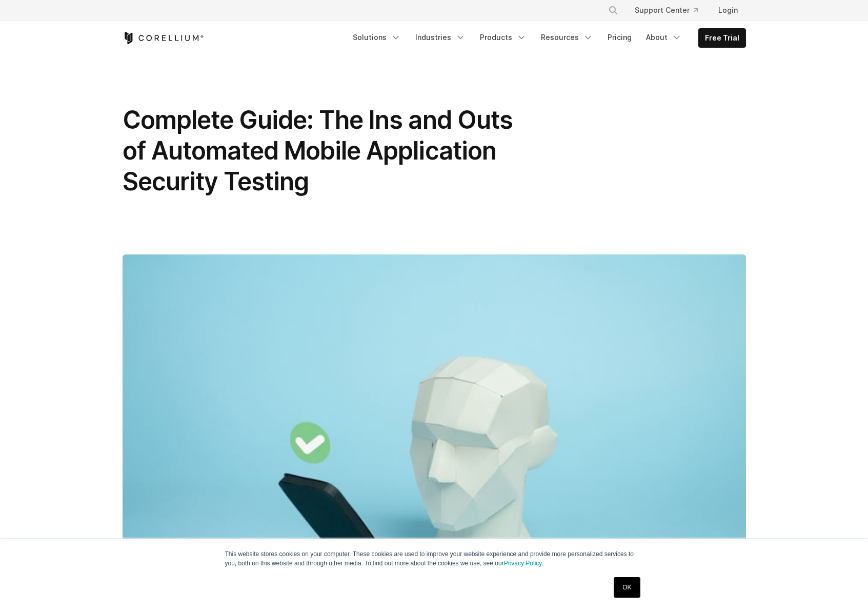  Describe the element at coordinates (664, 37) in the screenshot. I see `a: About` at that location.